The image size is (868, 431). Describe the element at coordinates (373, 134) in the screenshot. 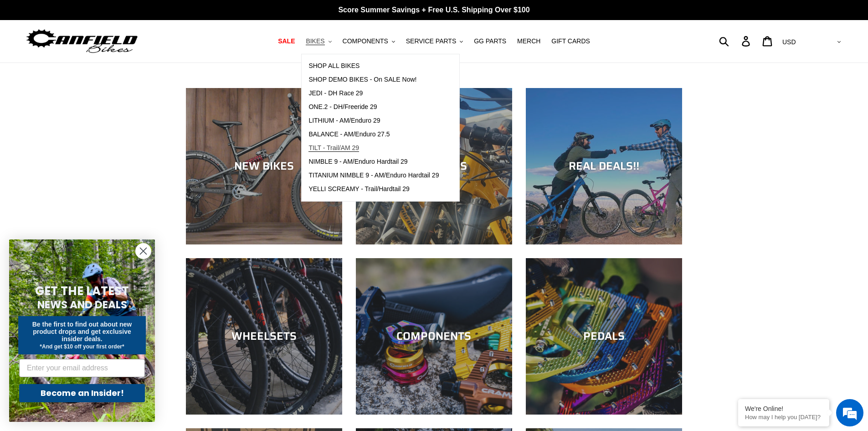

I see `a: BALANCE - AM/Enduro 27.5` at that location.